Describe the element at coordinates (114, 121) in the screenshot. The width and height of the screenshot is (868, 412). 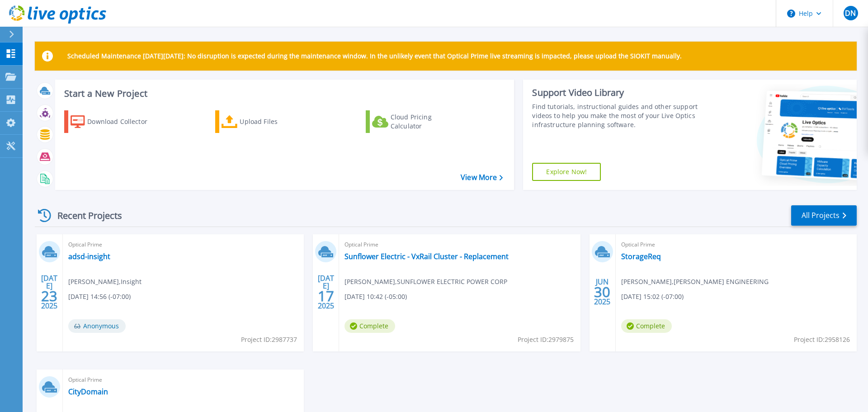
I see `a: Download Collector` at that location.